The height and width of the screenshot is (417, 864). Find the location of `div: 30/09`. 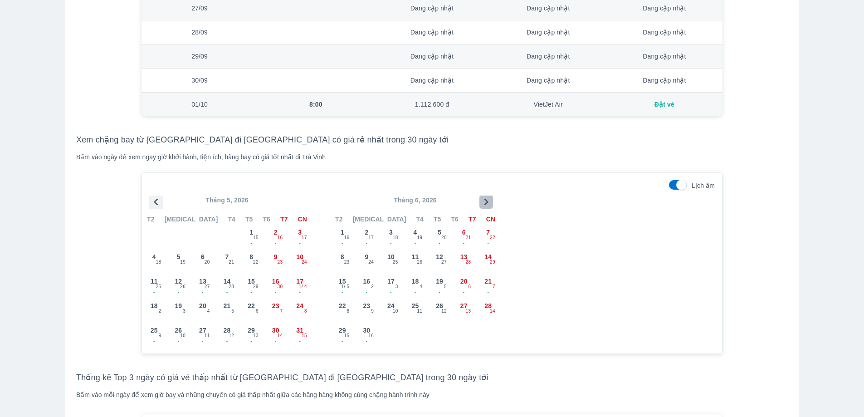

div: 30/09 is located at coordinates (199, 80).